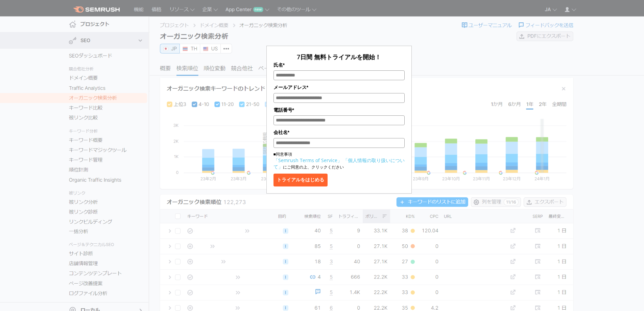  Describe the element at coordinates (307, 160) in the screenshot. I see `a: 「Semrush Terms of Service」` at that location.